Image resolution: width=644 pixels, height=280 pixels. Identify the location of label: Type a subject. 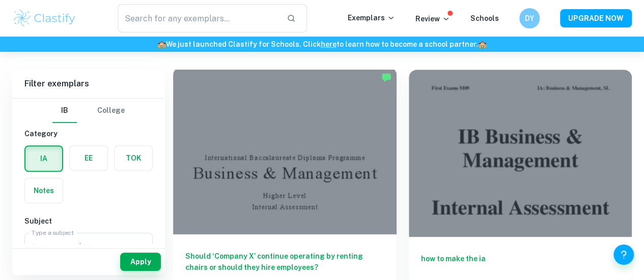
(53, 232).